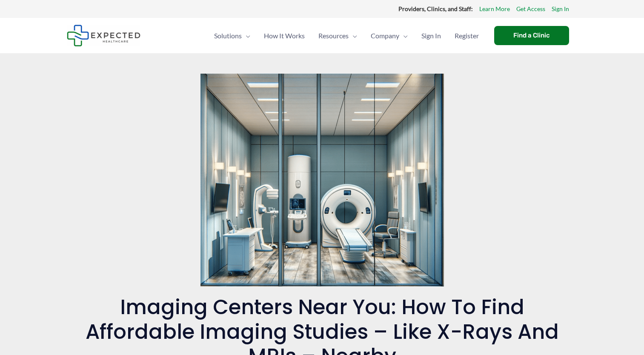  What do you see at coordinates (531, 9) in the screenshot?
I see `a: Get Access` at bounding box center [531, 9].